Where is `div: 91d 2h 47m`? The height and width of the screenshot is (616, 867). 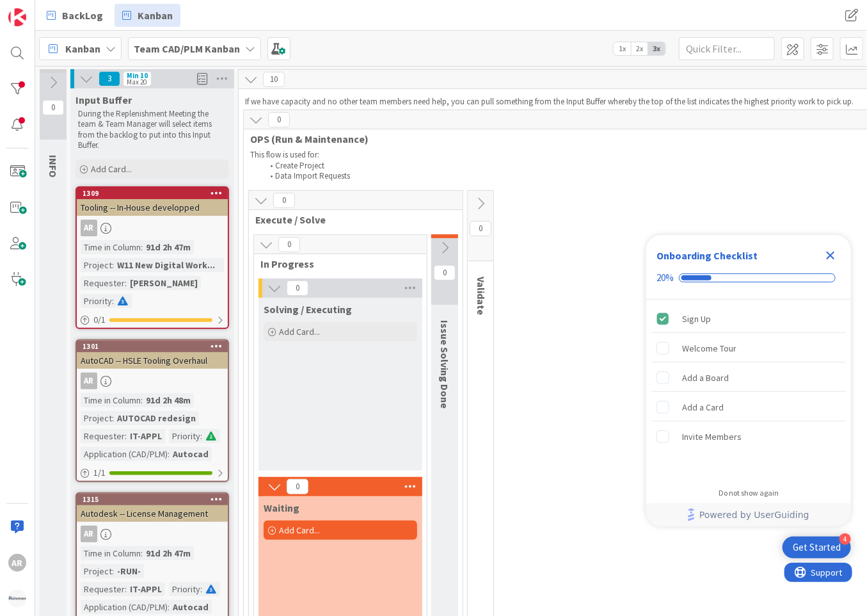
div: 91d 2h 47m is located at coordinates (168, 247).